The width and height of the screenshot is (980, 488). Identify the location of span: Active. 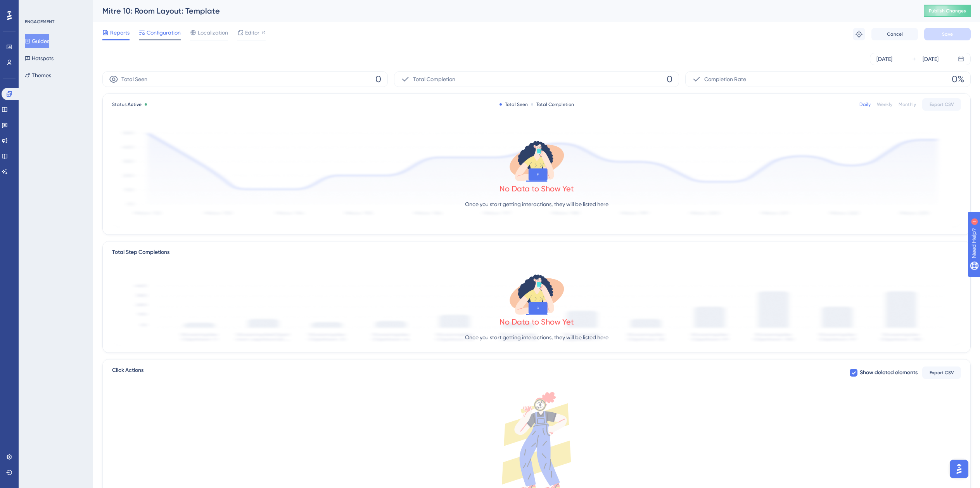
(135, 104).